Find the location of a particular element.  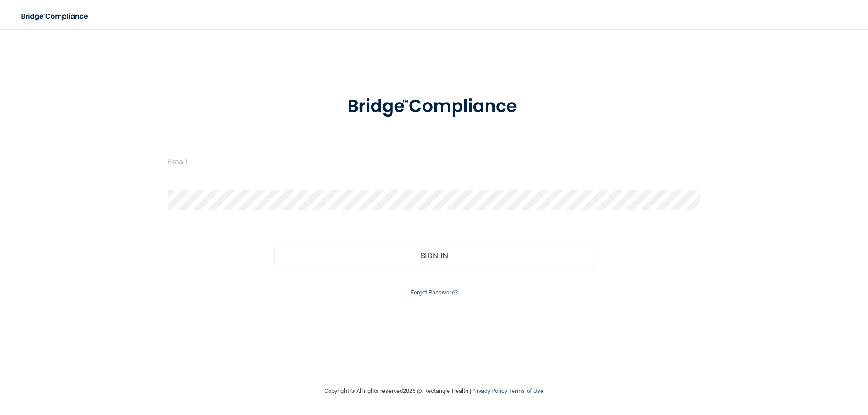

input: Email is located at coordinates (434, 162).